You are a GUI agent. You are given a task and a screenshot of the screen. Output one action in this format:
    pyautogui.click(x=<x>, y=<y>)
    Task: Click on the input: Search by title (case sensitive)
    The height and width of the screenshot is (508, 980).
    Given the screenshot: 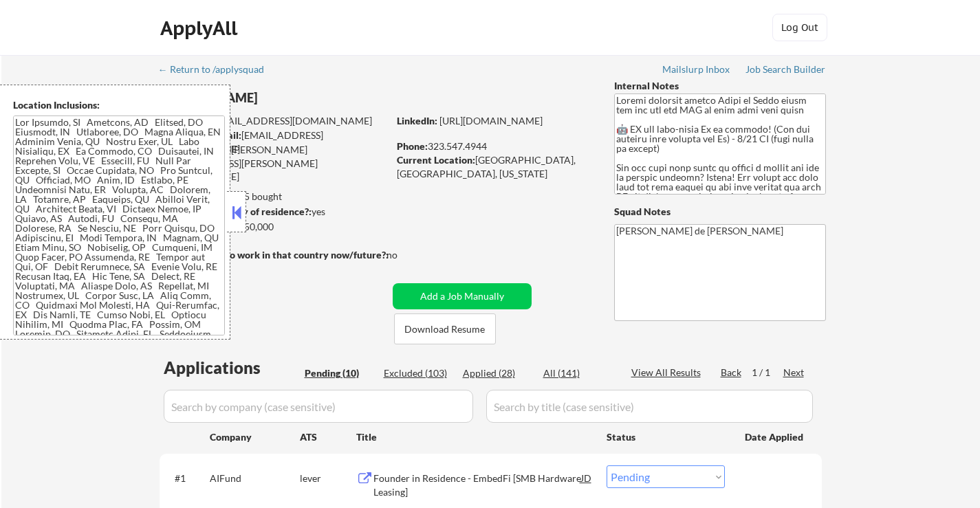 What is the action you would take?
    pyautogui.click(x=649, y=407)
    